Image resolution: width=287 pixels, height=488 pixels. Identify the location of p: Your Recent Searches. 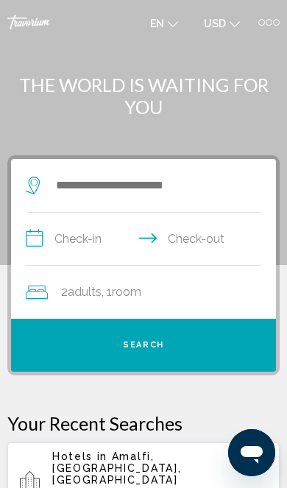
(143, 423).